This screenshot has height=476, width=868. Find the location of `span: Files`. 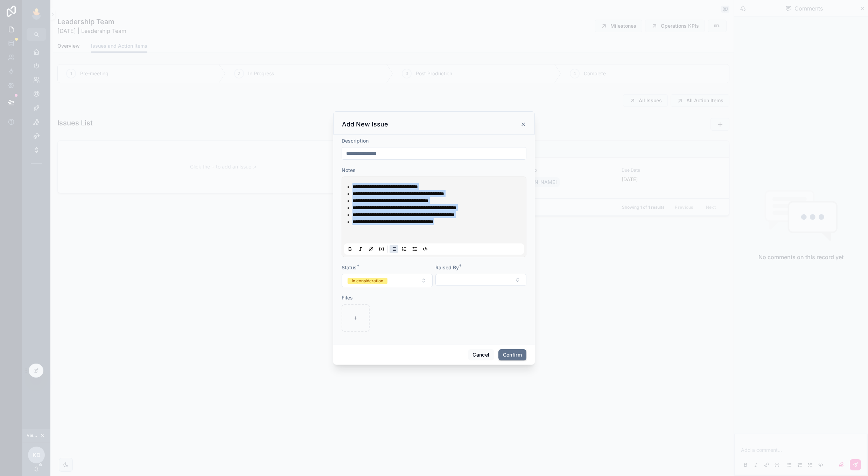

span: Files is located at coordinates (347, 298).